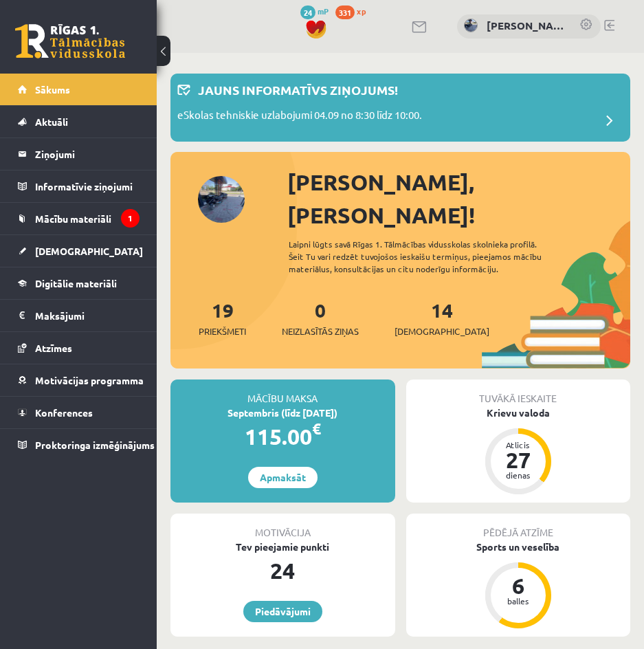 Image resolution: width=644 pixels, height=649 pixels. Describe the element at coordinates (297, 90) in the screenshot. I see `p: Jauns informatīvs ziņojums!` at that location.